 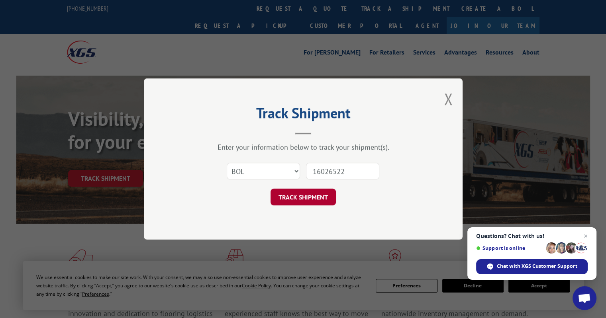 What do you see at coordinates (532, 267) in the screenshot?
I see `div: Chat with XGS Customer Support` at bounding box center [532, 267].